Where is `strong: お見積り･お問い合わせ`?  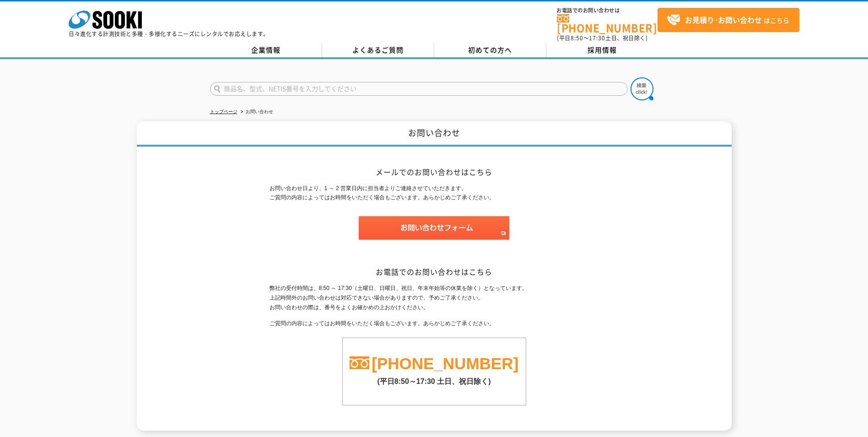 strong: お見積り･お問い合わせ is located at coordinates (724, 19).